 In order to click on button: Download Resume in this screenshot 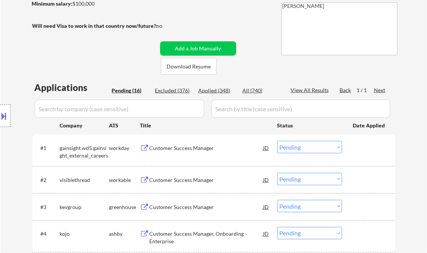, I will do `click(189, 66)`.